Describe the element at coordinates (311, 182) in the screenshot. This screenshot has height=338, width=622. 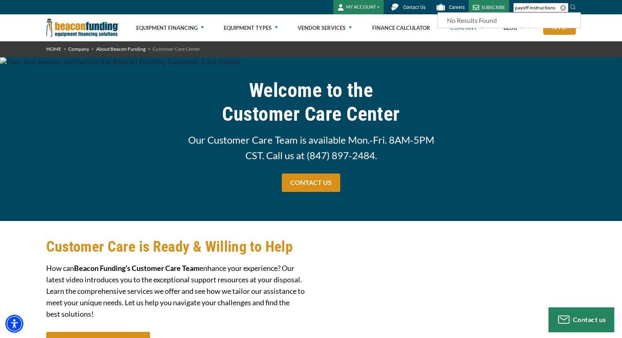
I see `a: CONTACT US` at that location.